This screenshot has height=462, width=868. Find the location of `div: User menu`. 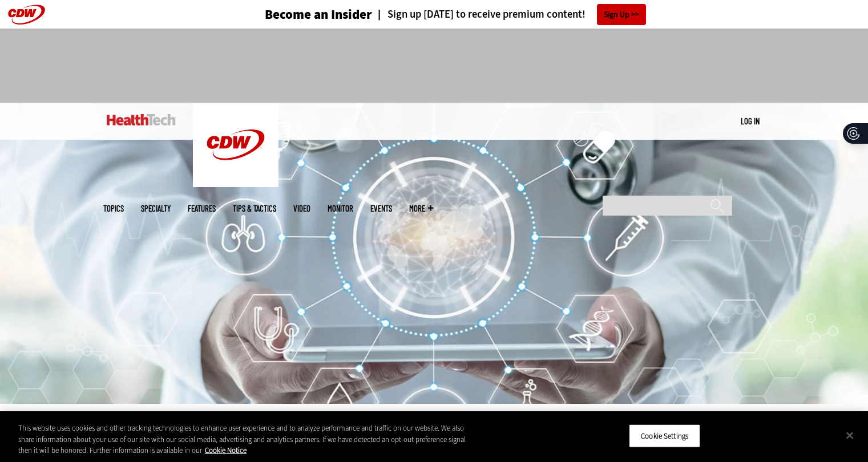

div: User menu is located at coordinates (750, 121).